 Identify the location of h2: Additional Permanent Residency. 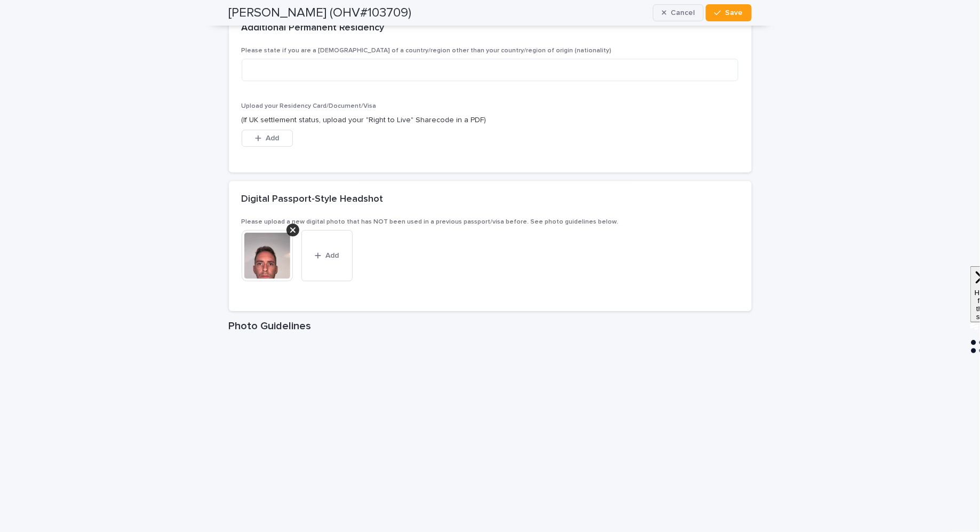
(313, 28).